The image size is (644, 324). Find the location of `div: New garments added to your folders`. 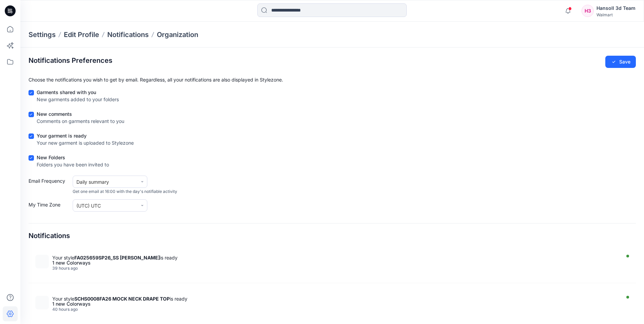

div: New garments added to your folders is located at coordinates (78, 99).